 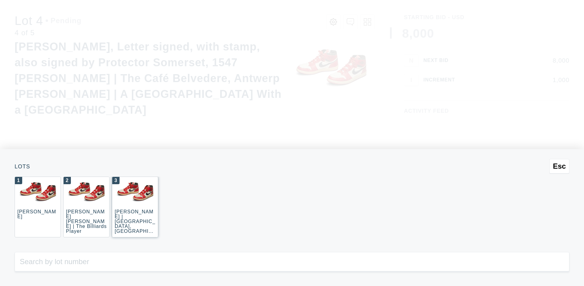 I want to click on input: Search by lot number, so click(x=292, y=262).